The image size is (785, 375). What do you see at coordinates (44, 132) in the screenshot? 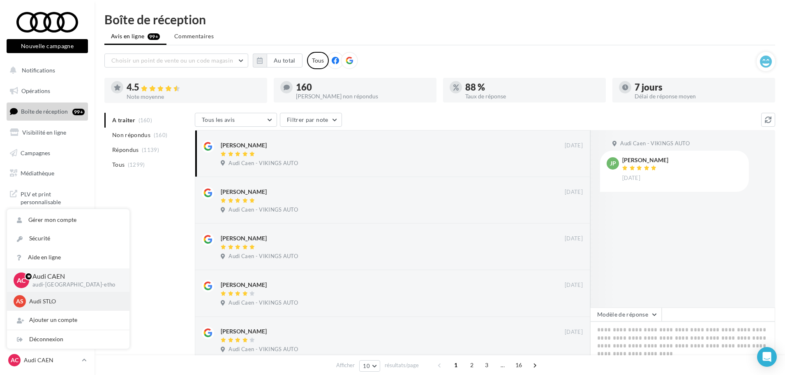
I see `span: Visibilité en ligne` at bounding box center [44, 132].